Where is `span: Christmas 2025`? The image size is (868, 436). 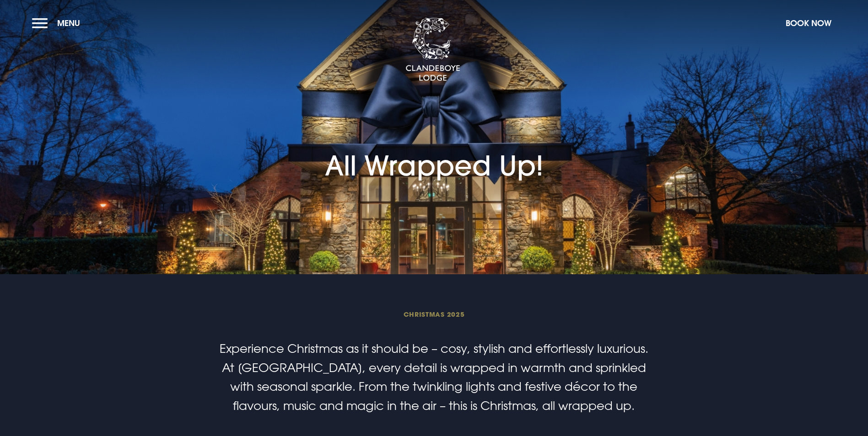 span: Christmas 2025 is located at coordinates (434, 314).